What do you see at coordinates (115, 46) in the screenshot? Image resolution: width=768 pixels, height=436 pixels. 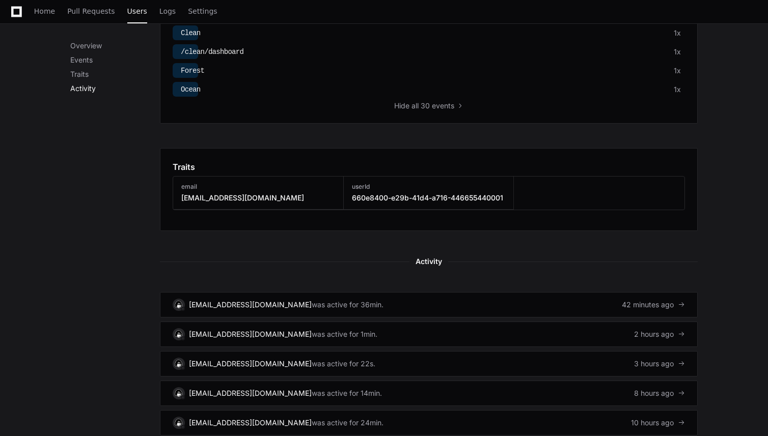 I see `p: Overview` at bounding box center [115, 46].